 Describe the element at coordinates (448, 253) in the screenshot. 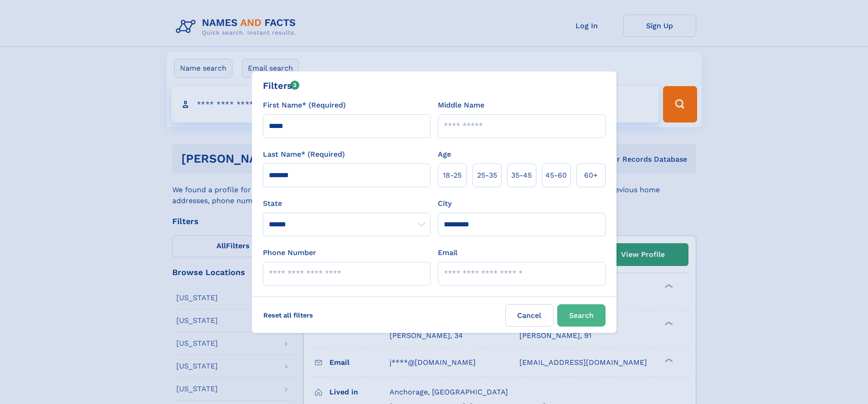

I see `label: Email` at that location.